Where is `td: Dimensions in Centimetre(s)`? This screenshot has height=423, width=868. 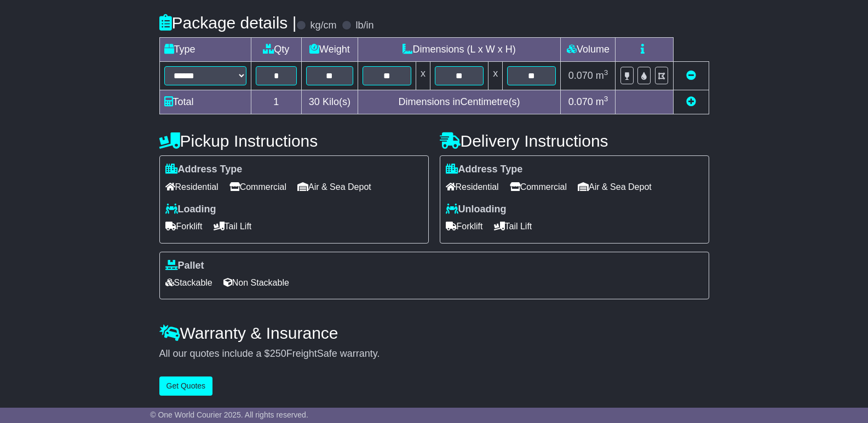
td: Dimensions in Centimetre(s) is located at coordinates (459, 103).